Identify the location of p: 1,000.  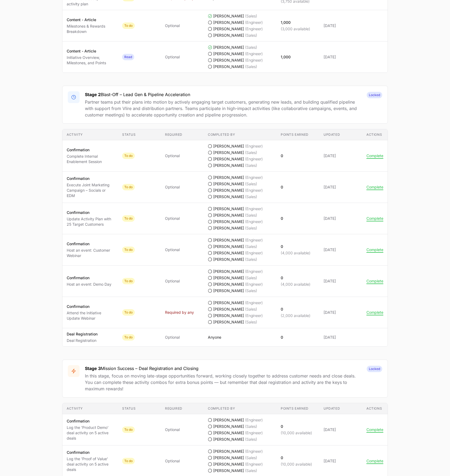
(285, 57).